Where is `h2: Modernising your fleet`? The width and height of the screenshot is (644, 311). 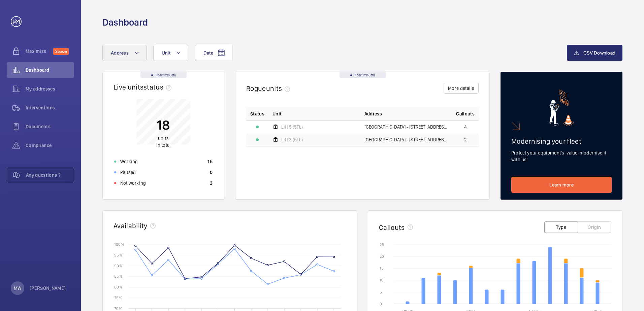
h2: Modernising your fleet is located at coordinates (561, 141).